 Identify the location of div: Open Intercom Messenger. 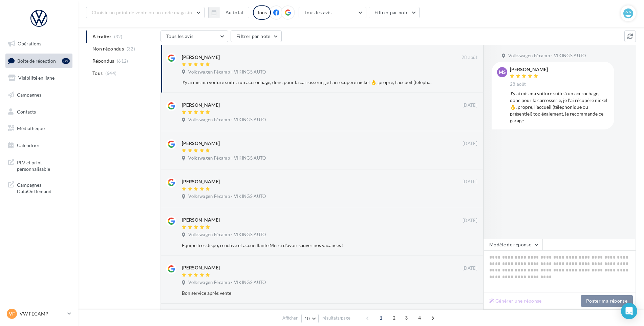
(629, 311).